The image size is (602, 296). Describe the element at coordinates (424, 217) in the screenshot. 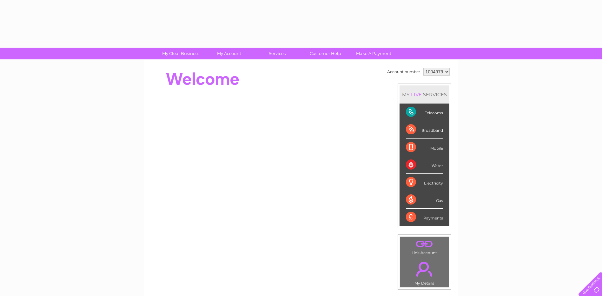

I see `div: Payments` at that location.